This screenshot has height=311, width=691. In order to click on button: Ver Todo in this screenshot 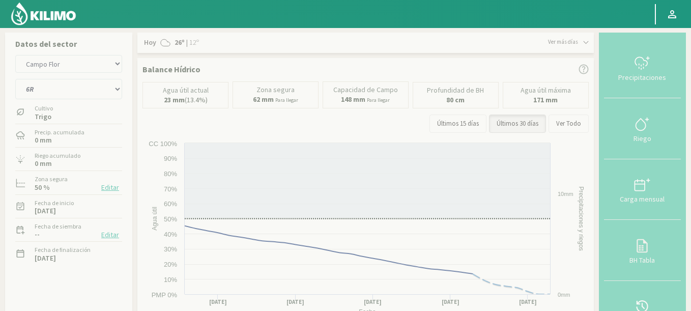, I will do `click(569, 124)`.